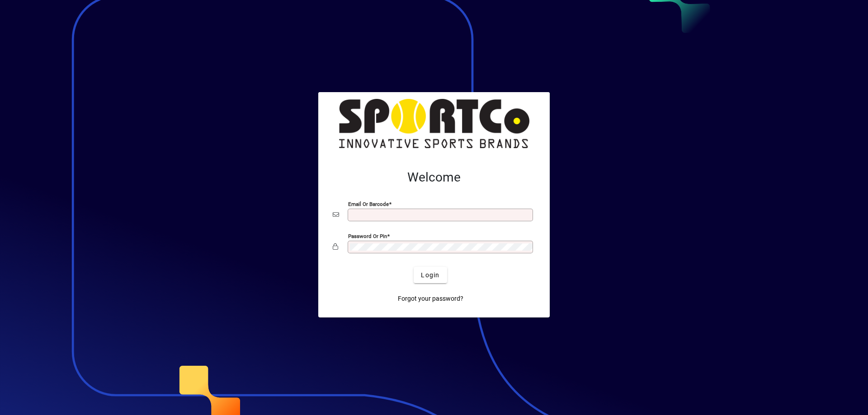  I want to click on mat-label: Email or Barcode, so click(368, 204).